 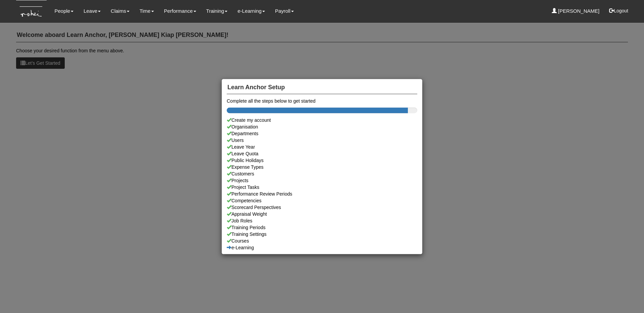 What do you see at coordinates (322, 120) in the screenshot?
I see `div: Create my account` at bounding box center [322, 120].